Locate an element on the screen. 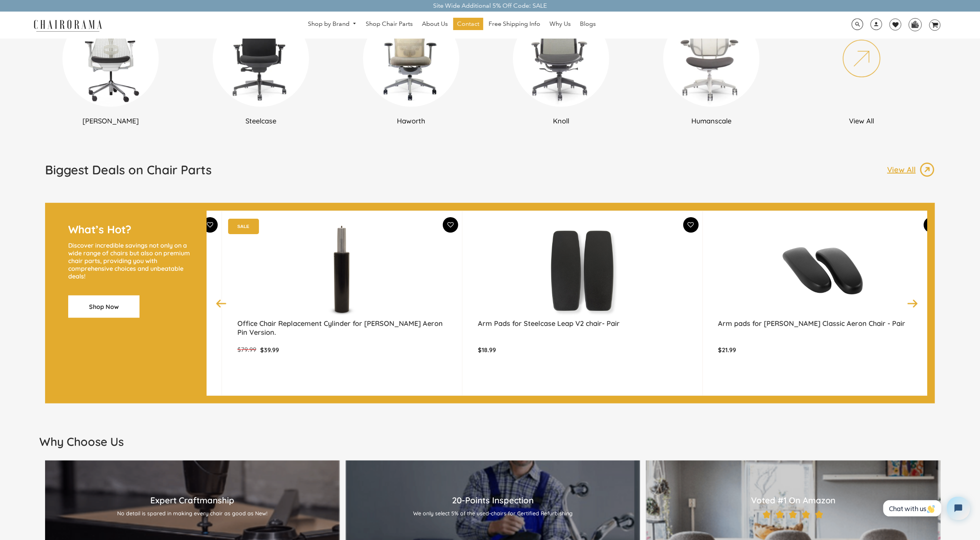 The height and width of the screenshot is (540, 980). span: Free Shipping Info is located at coordinates (514, 24).